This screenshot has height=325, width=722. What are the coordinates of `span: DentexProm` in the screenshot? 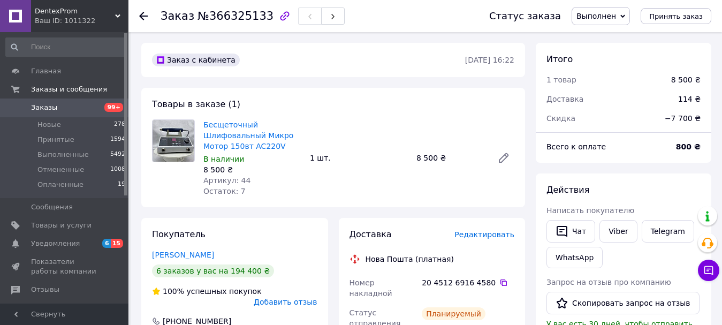 It's located at (75, 11).